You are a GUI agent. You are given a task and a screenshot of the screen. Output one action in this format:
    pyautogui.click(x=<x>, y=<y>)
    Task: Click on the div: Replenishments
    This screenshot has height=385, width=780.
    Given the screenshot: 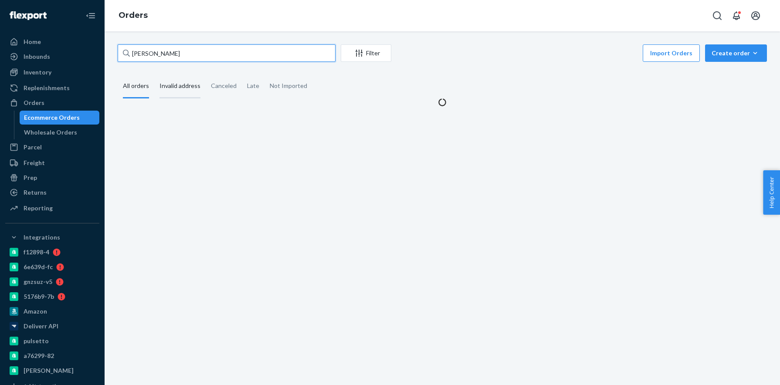 What is the action you would take?
    pyautogui.click(x=47, y=88)
    